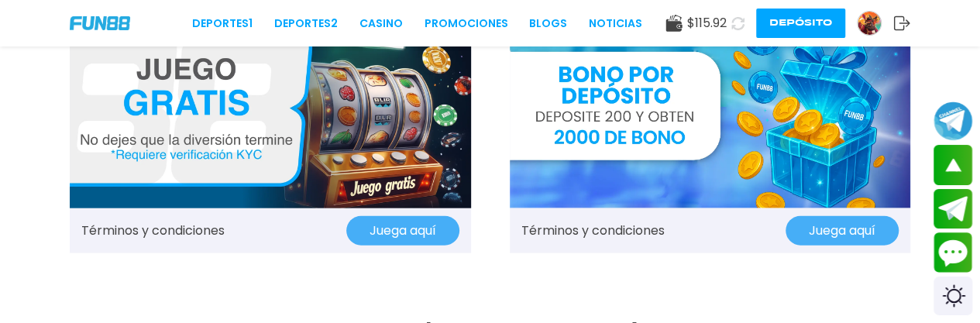 Image resolution: width=980 pixels, height=323 pixels. Describe the element at coordinates (615, 24) in the screenshot. I see `a: NOTICIAS` at that location.